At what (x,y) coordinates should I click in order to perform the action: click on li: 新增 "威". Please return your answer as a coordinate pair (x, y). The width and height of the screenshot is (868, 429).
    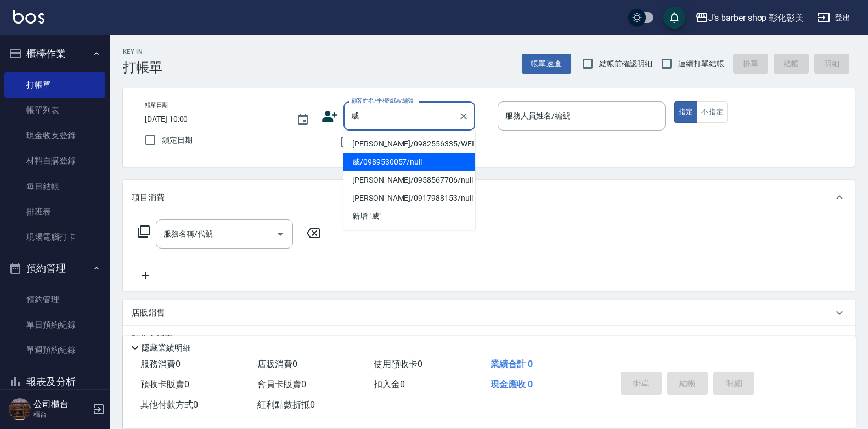
    Looking at the image, I should click on (409, 216).